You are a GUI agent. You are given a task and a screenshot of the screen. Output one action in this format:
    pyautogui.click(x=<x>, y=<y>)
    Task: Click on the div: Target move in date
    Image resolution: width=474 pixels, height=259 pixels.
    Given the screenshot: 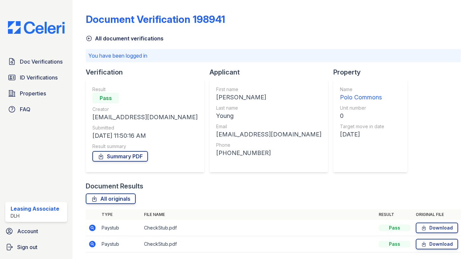 What is the action you would take?
    pyautogui.click(x=362, y=126)
    